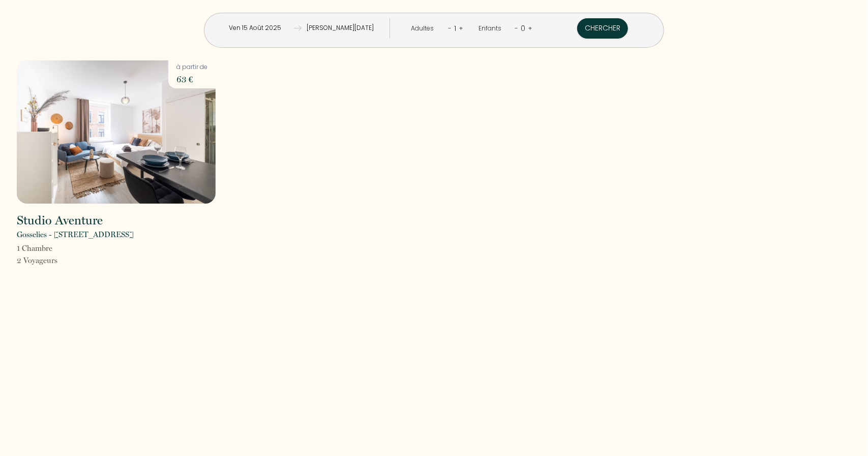 This screenshot has height=456, width=868. I want to click on p: à partir de, so click(192, 67).